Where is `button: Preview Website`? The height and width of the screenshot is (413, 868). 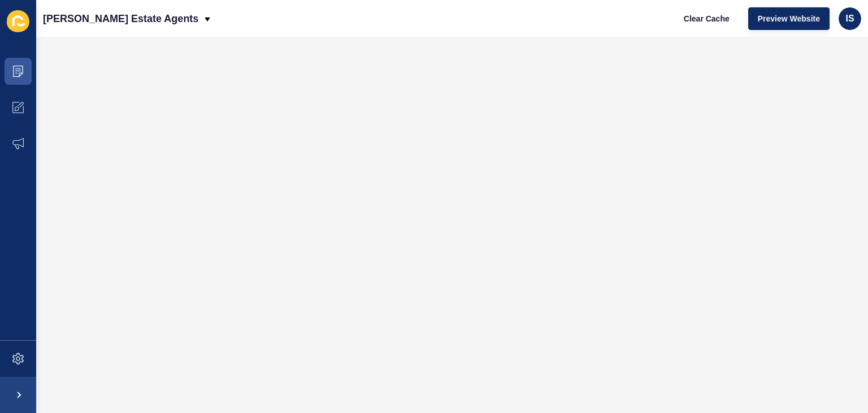 button: Preview Website is located at coordinates (788, 19).